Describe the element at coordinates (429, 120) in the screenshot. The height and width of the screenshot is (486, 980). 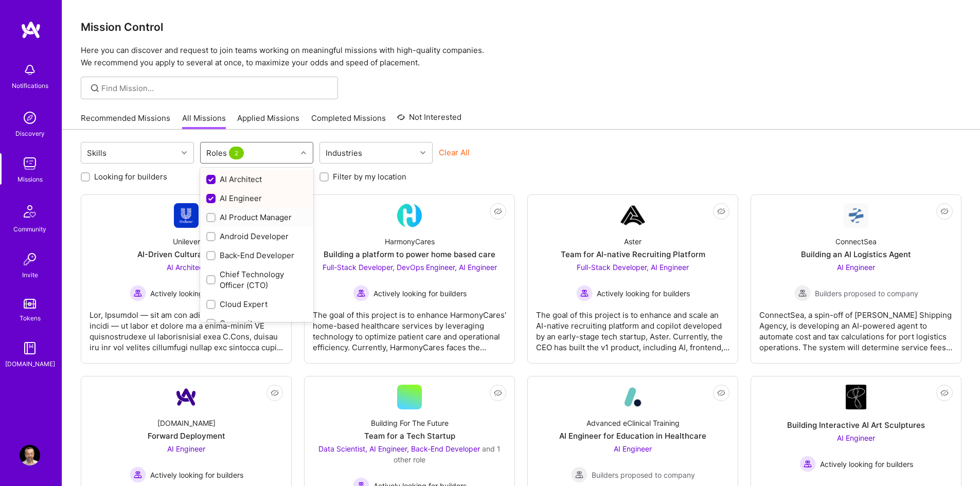
I see `a: Not Interested` at that location.